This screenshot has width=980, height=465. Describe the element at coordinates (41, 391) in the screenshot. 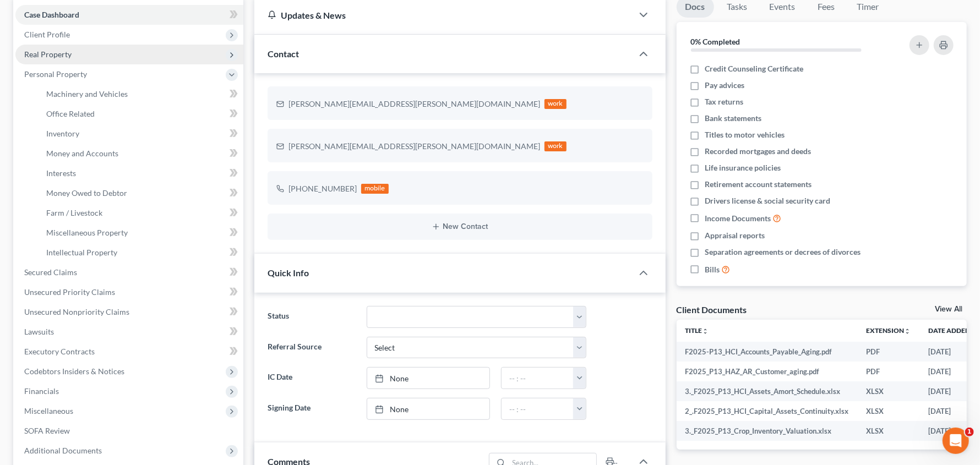

I see `span: Financials` at that location.